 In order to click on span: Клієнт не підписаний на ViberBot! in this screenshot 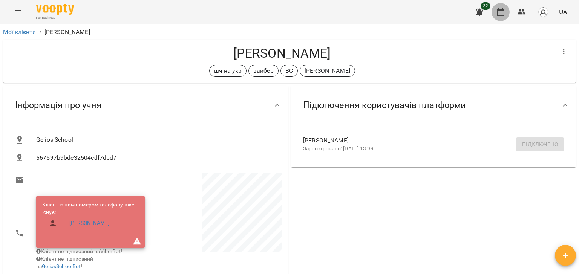, I will do `click(79, 252)`.